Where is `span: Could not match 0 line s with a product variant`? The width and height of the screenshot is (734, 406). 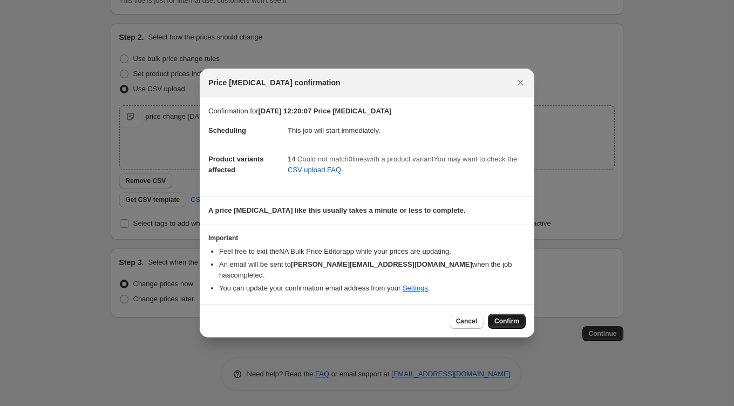
span: Could not match 0 line s with a product variant is located at coordinates (365, 159).